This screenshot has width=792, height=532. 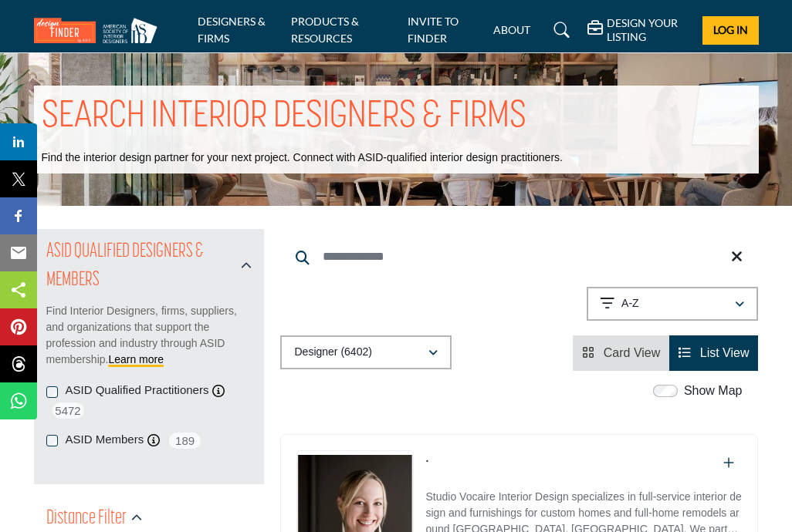 What do you see at coordinates (231, 29) in the screenshot?
I see `a: DESIGNERS & FIRMS` at bounding box center [231, 29].